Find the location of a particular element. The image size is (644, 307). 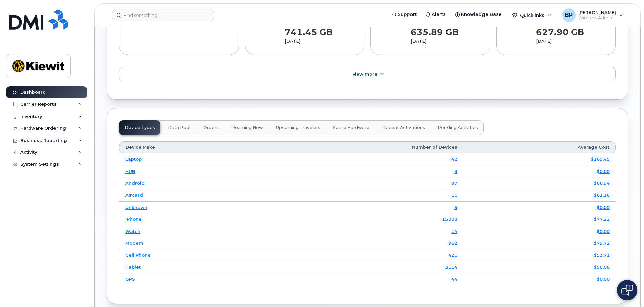

strong: 635.89 GB is located at coordinates (435, 30).